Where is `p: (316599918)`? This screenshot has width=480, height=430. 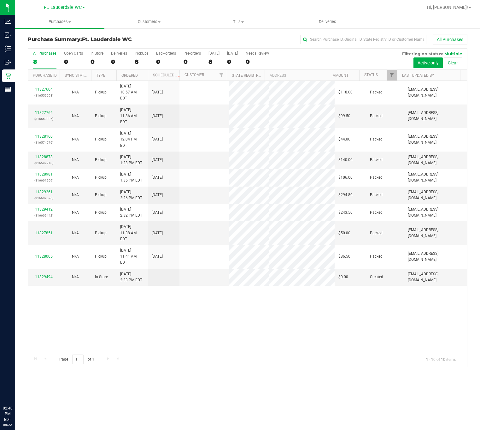
p: (316599918) is located at coordinates (44, 163).